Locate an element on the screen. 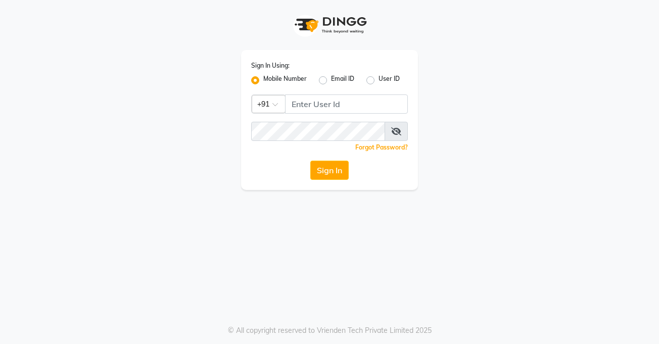  label: Email ID is located at coordinates (343, 80).